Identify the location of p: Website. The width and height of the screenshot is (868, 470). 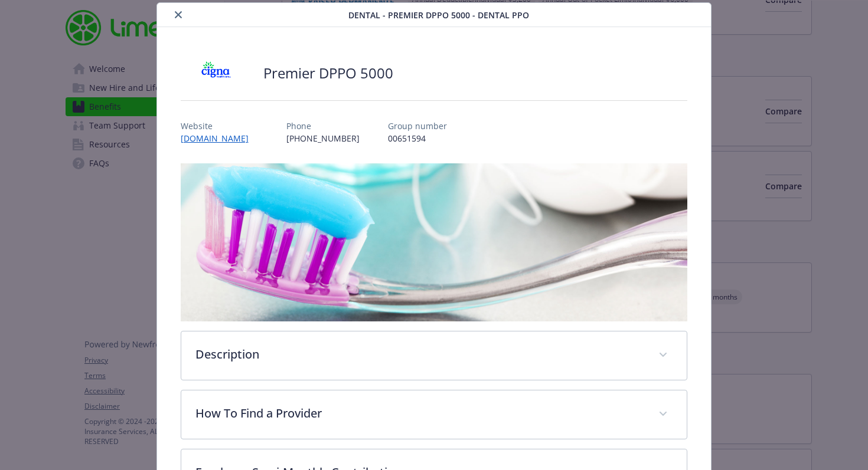
(219, 126).